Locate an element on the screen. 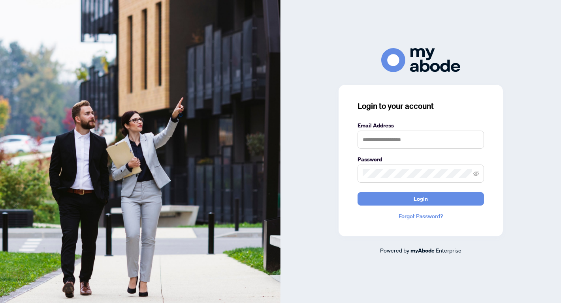 The image size is (561, 303). button: Login is located at coordinates (421, 199).